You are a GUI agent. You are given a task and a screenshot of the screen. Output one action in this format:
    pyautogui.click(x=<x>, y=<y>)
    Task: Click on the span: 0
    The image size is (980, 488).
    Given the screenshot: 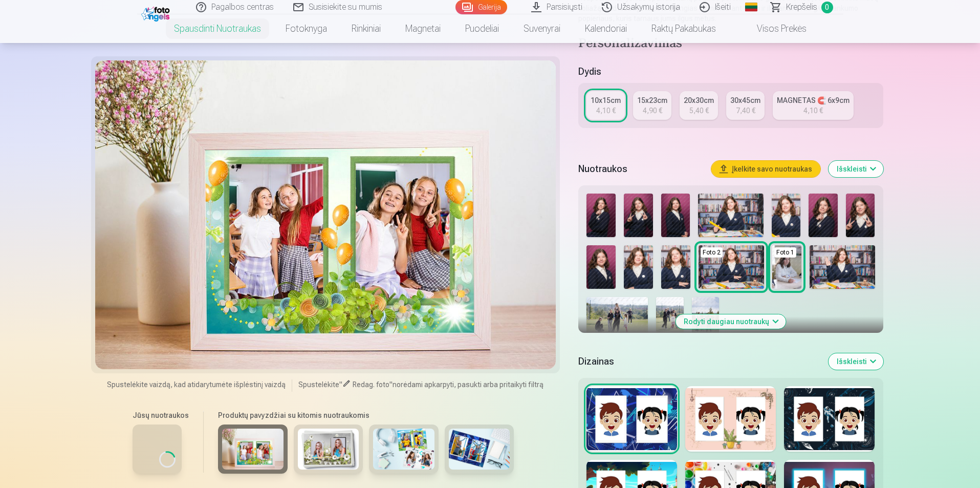 What is the action you would take?
    pyautogui.click(x=827, y=7)
    